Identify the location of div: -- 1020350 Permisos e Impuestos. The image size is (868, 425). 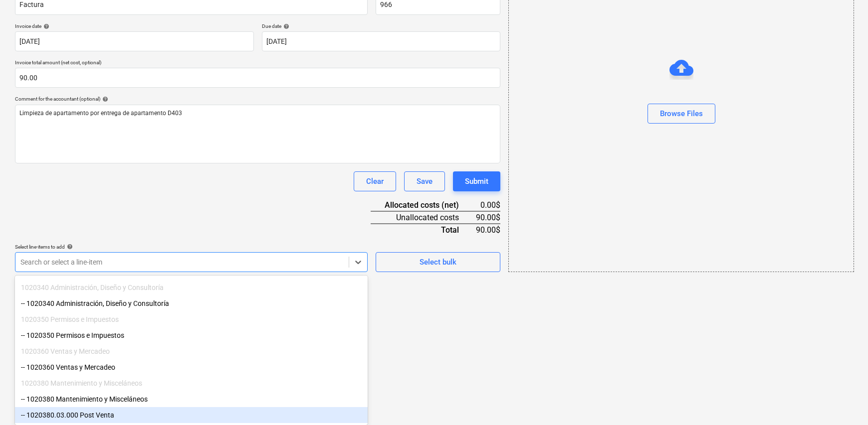
(191, 335).